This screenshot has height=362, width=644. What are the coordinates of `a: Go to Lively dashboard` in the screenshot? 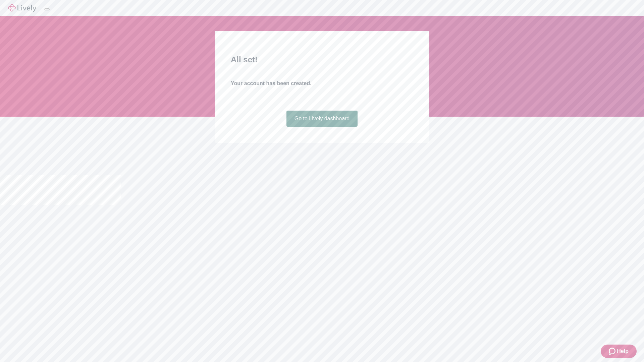 It's located at (322, 119).